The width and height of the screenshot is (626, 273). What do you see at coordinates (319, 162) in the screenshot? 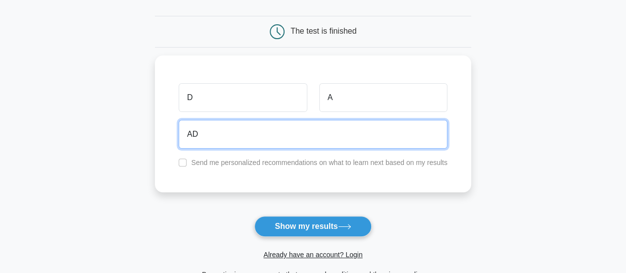
I see `label: Send me personalized recommendations on what to learn next based on my results` at bounding box center [319, 162].